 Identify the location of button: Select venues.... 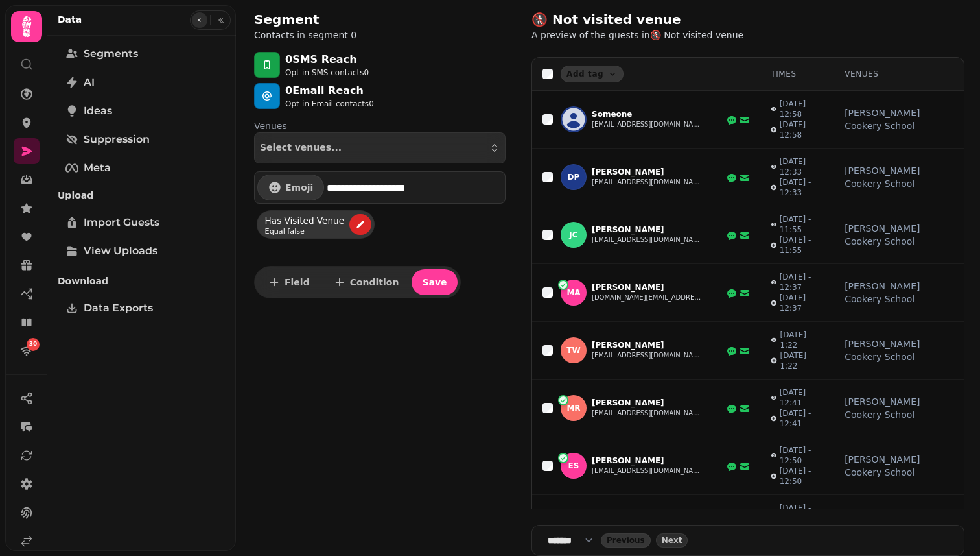
(380, 148).